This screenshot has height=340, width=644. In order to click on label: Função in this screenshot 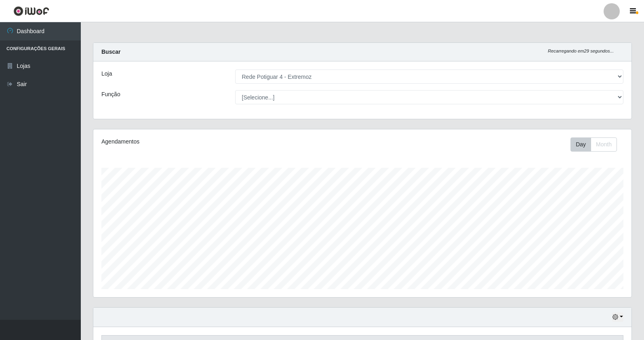, I will do `click(111, 94)`.